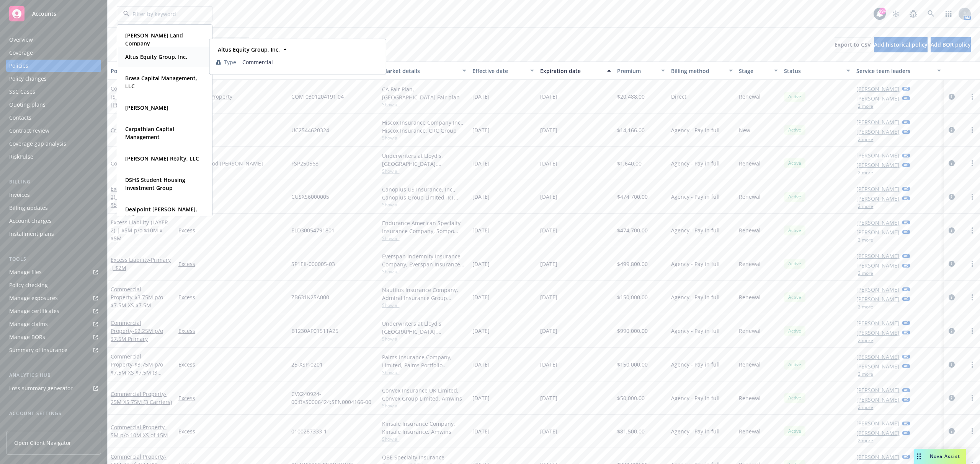  Describe the element at coordinates (334, 398) in the screenshot. I see `span: CVX240924-00;BXS0006424;SEN0004166-00` at that location.